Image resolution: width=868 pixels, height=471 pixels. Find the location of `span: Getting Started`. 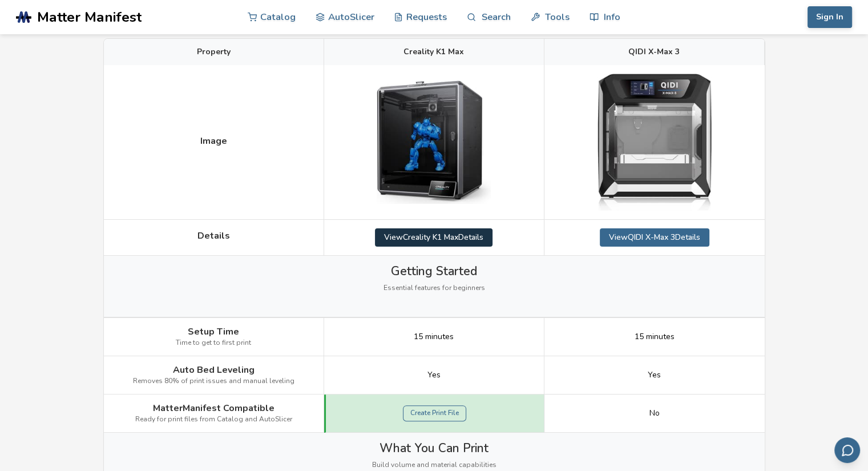

span: Getting Started is located at coordinates (434, 271).